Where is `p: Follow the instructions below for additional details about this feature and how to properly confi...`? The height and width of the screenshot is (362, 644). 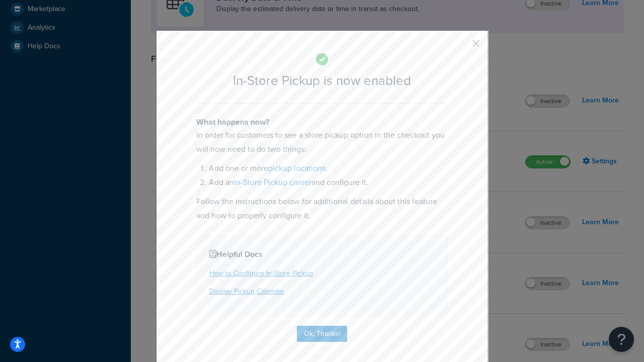
p: Follow the instructions below for additional details about this feature and how to properly confi... is located at coordinates (322, 209).